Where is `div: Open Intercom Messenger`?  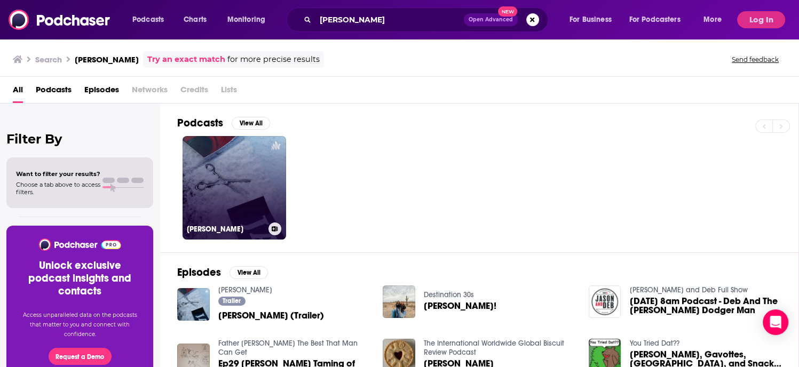 div: Open Intercom Messenger is located at coordinates (776, 322).